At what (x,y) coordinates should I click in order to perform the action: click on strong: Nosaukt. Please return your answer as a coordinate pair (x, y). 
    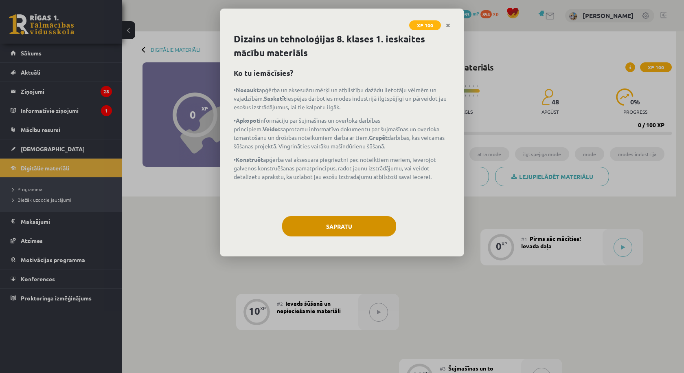
    Looking at the image, I should click on (247, 90).